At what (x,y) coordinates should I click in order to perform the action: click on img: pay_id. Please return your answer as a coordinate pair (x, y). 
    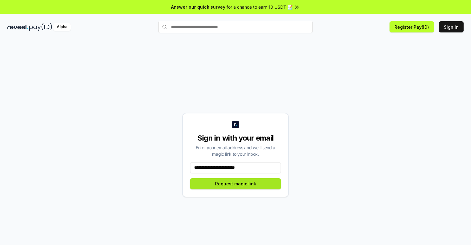
    Looking at the image, I should click on (41, 27).